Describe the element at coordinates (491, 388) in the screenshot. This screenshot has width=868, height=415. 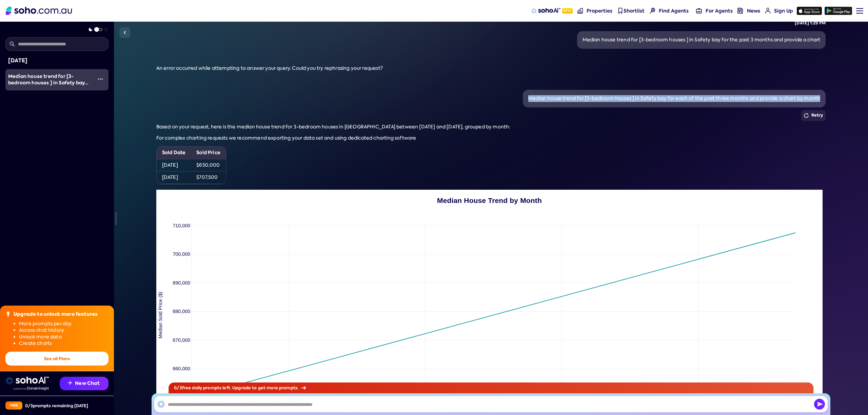
I see `div: 0 / 3 free daily prompts left. Upgrade to get more prompts.` at that location.